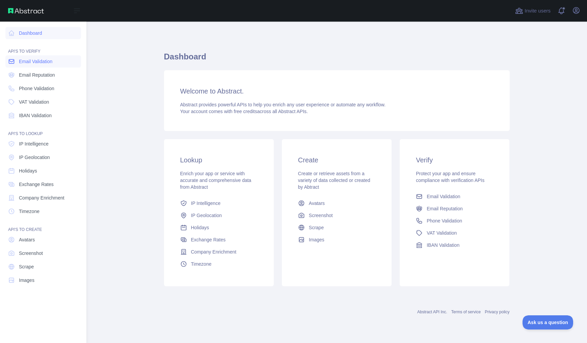  What do you see at coordinates (334, 180) in the screenshot?
I see `span: Create or retrieve assets from a variety of data collected or created by Abtract` at bounding box center [334, 180].